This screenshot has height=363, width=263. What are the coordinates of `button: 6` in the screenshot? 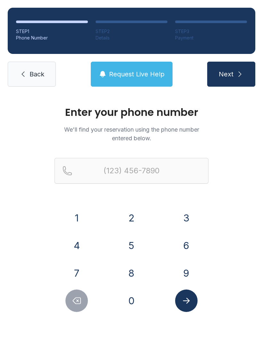 It's located at (186, 245).